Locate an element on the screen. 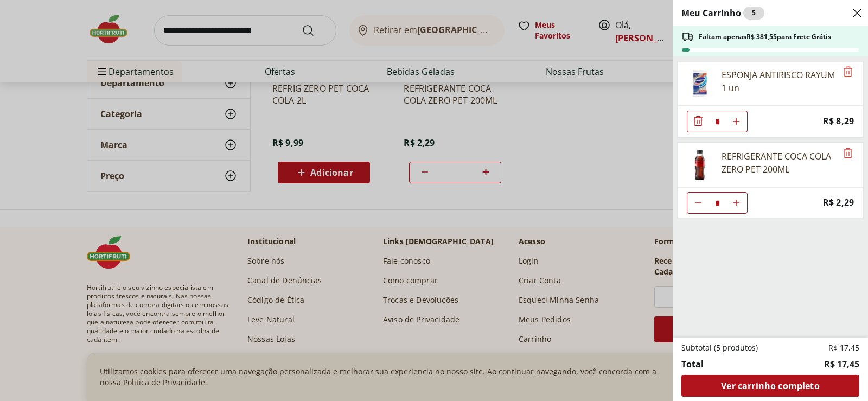 The width and height of the screenshot is (868, 401). div: 5 is located at coordinates (753, 13).